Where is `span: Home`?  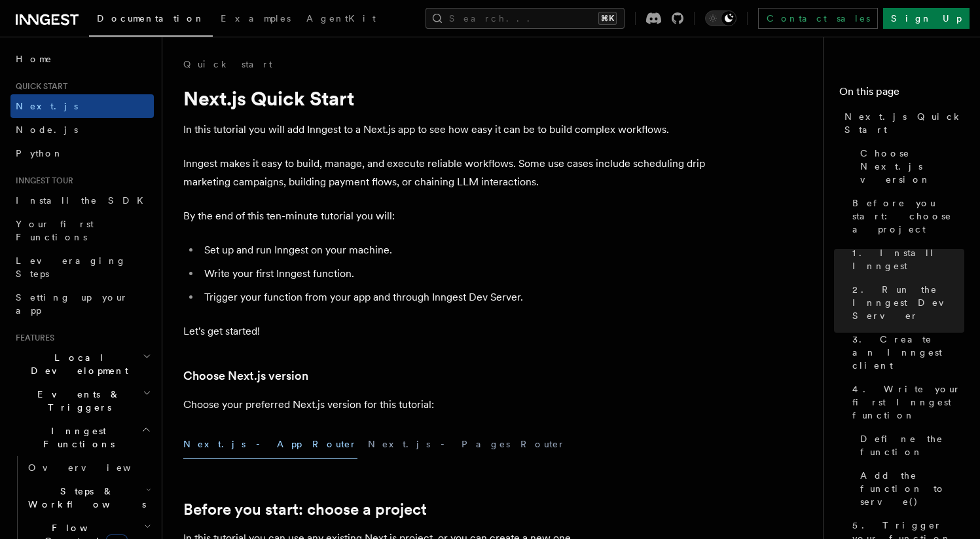 span: Home is located at coordinates (34, 59).